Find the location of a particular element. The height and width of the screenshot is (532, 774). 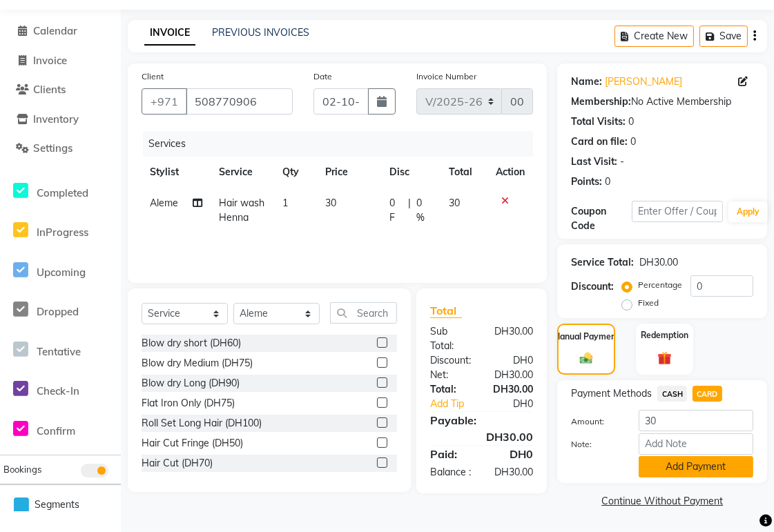

div: Sub Total: is located at coordinates (451, 339).